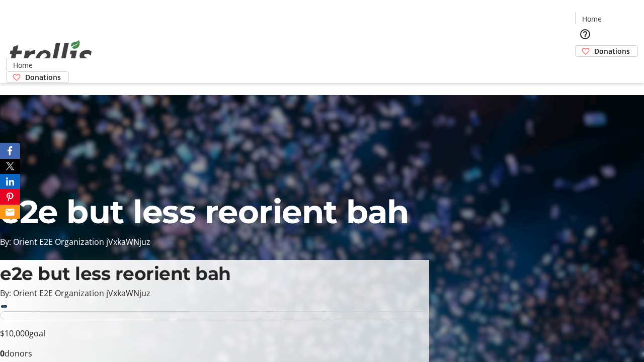  I want to click on button: Help, so click(585, 34).